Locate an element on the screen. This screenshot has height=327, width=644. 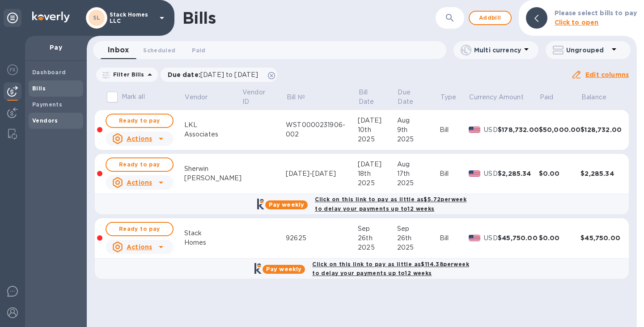
p: Amount is located at coordinates (511, 97).